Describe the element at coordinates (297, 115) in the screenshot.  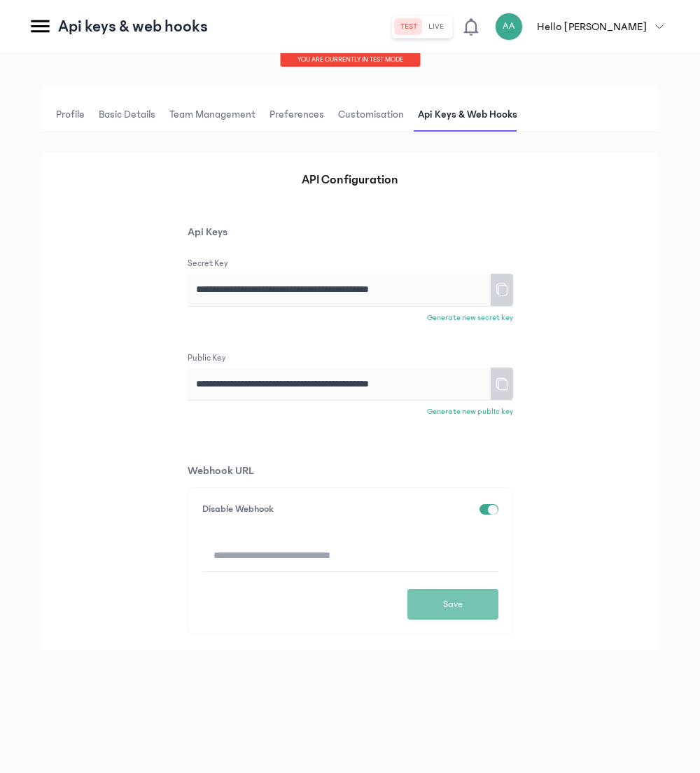
I see `span: Preferences` at that location.